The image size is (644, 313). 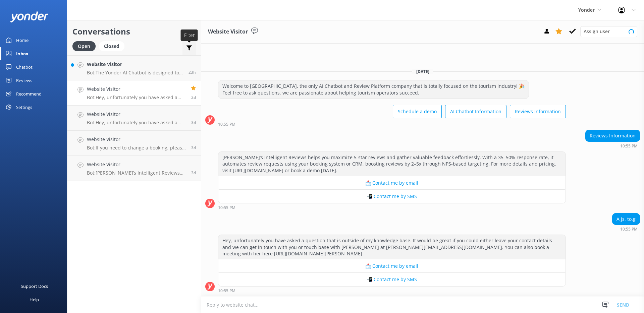 What do you see at coordinates (596, 31) in the screenshot?
I see `span: Assign user` at bounding box center [596, 31].